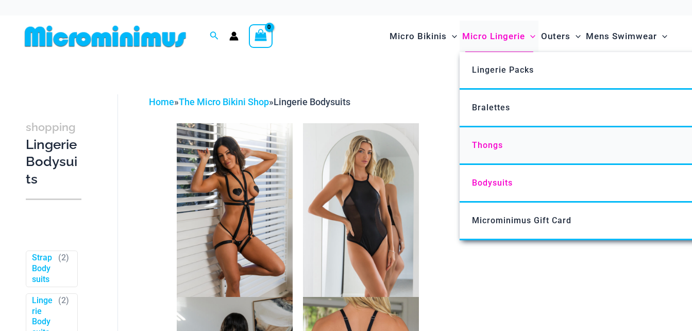  Describe the element at coordinates (312, 101) in the screenshot. I see `span: Lingerie Bodysuits` at that location.